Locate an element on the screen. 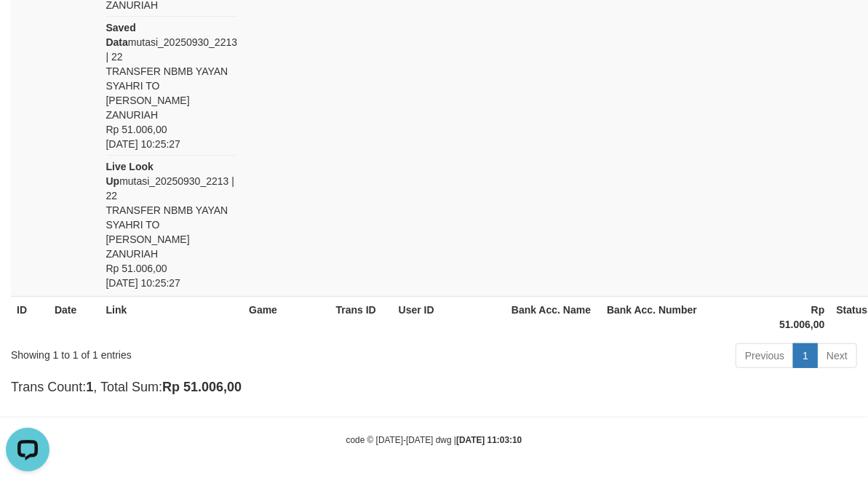  b: Live Look Up is located at coordinates (130, 174).